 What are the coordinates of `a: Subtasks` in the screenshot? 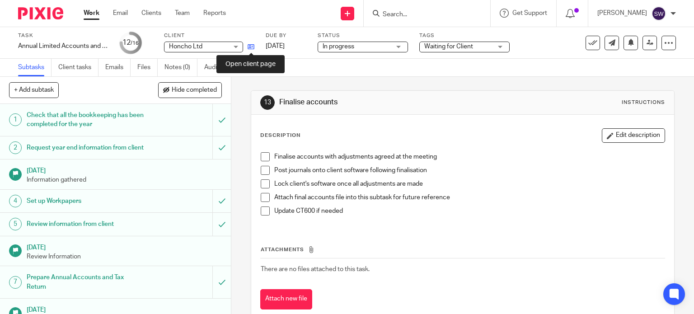 It's located at (35, 67).